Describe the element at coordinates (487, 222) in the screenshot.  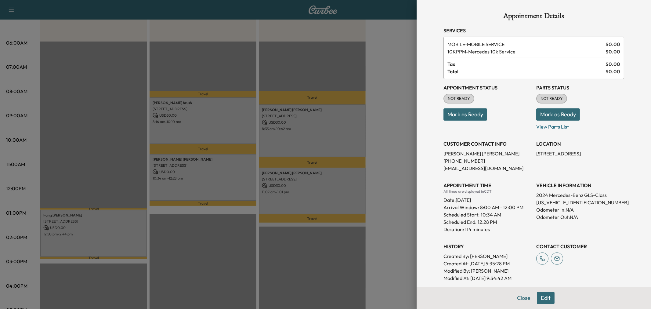
I see `p: 12:28 PM` at that location.